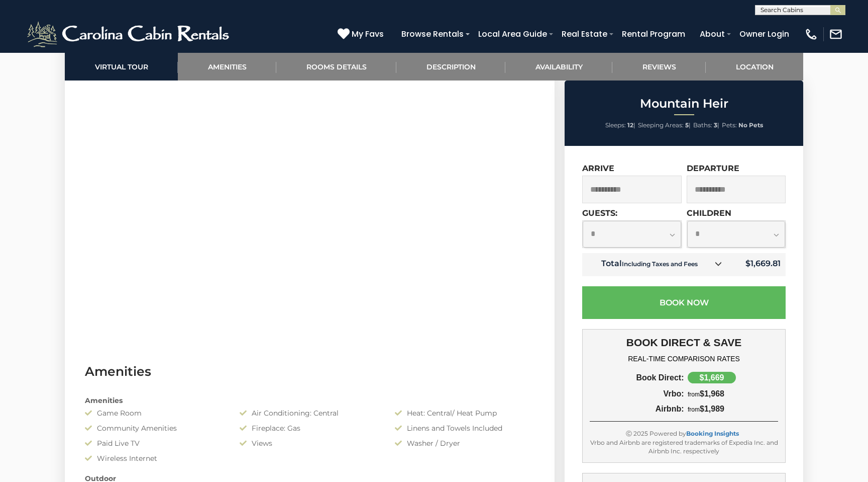 The width and height of the screenshot is (868, 482). I want to click on a: Owner Login, so click(764, 34).